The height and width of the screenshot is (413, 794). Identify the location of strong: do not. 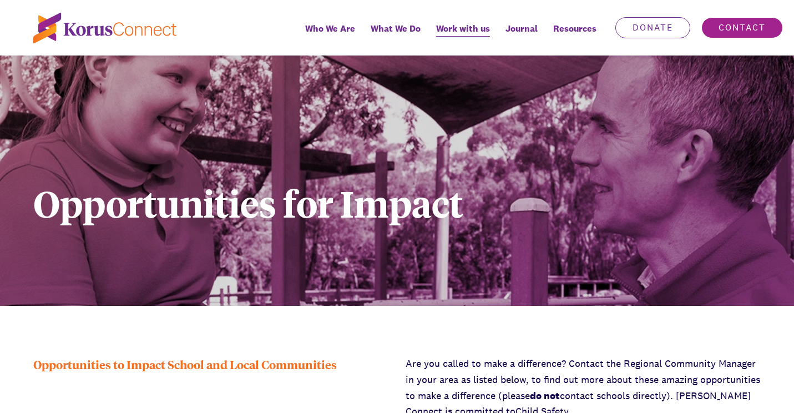
(545, 395).